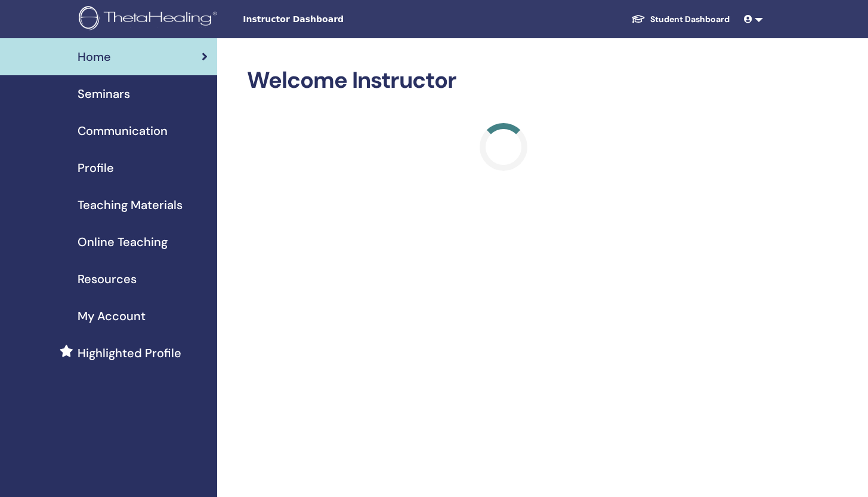 The height and width of the screenshot is (497, 868). I want to click on span: Online Teaching, so click(122, 242).